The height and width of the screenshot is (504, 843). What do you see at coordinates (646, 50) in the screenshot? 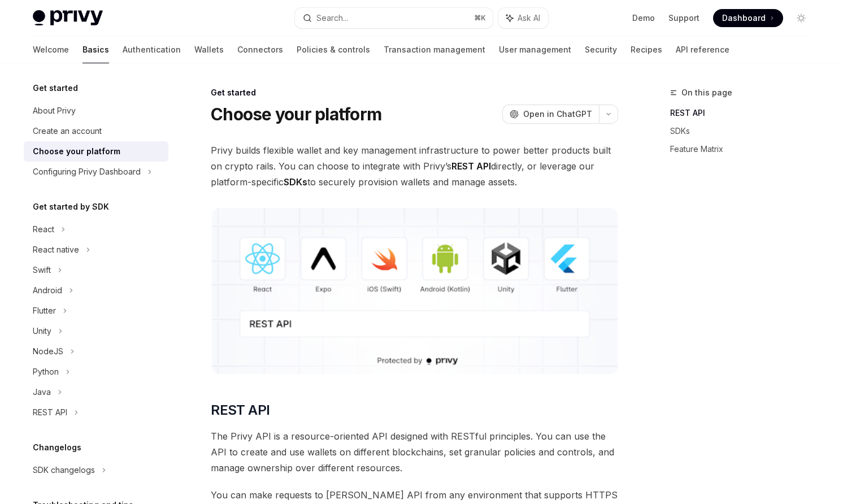
I see `a: Recipes` at bounding box center [646, 50].